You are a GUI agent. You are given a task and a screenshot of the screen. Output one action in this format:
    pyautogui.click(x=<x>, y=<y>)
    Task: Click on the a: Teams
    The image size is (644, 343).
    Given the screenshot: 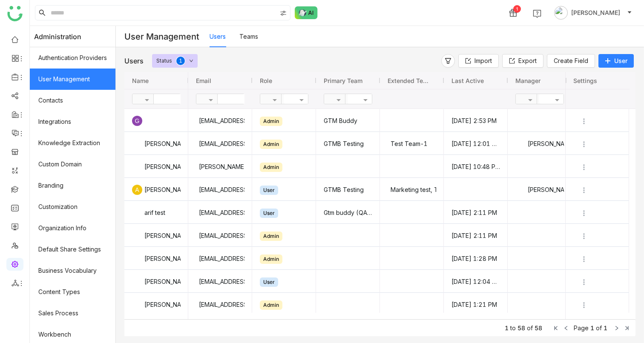 What is the action you would take?
    pyautogui.click(x=249, y=36)
    